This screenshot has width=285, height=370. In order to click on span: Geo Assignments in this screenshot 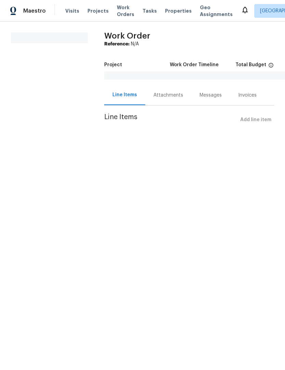, I will do `click(216, 11)`.